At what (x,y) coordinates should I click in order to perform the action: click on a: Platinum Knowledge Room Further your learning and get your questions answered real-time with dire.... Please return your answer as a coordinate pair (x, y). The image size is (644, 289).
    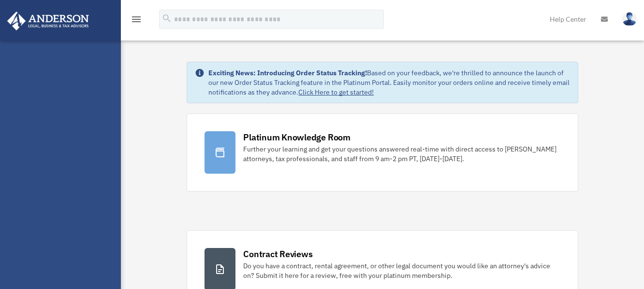
    Looking at the image, I should click on (383, 152).